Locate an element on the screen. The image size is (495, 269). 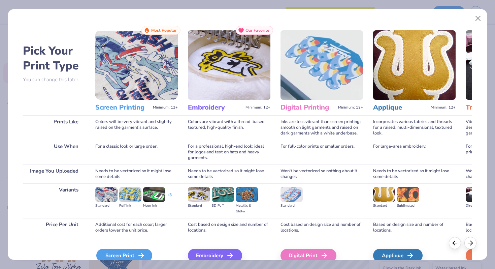
div: For a professional, high-end look; ideal for logos and text on hats and heavy garments. is located at coordinates (229, 152).